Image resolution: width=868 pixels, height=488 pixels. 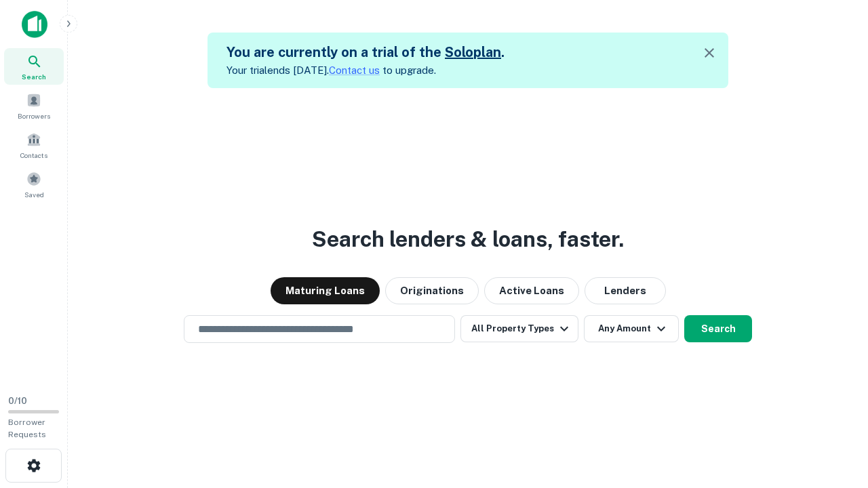 I want to click on div: Search, so click(x=34, y=66).